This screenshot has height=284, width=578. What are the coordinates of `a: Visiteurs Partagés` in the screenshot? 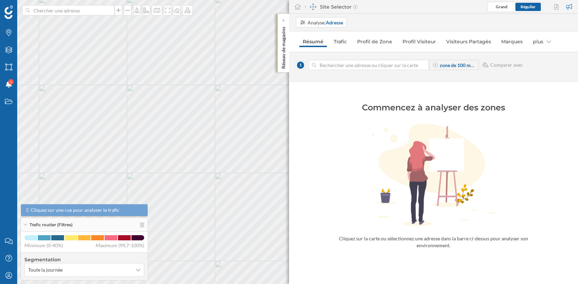 It's located at (469, 42).